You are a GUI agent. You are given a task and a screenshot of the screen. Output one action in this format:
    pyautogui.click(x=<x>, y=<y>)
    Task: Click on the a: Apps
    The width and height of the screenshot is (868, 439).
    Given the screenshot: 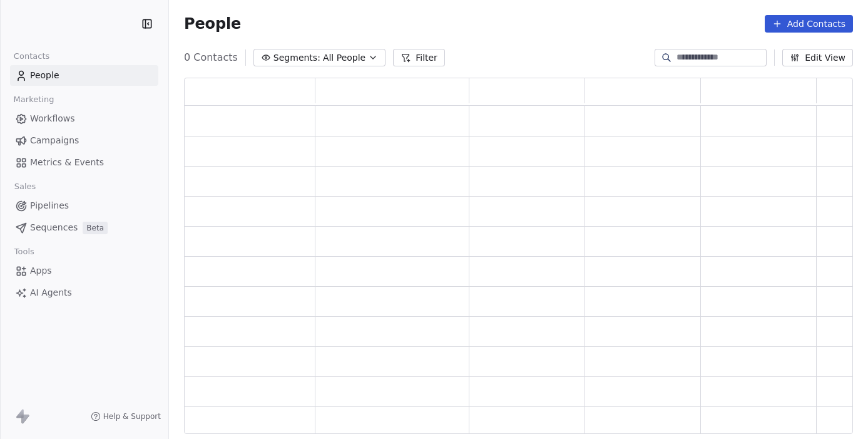 What is the action you would take?
    pyautogui.click(x=84, y=271)
    